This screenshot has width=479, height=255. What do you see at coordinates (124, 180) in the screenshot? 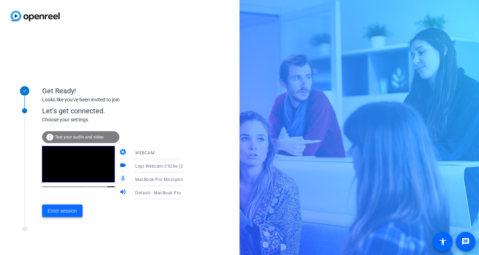
I see `mat-icon: mic_none` at bounding box center [124, 180].